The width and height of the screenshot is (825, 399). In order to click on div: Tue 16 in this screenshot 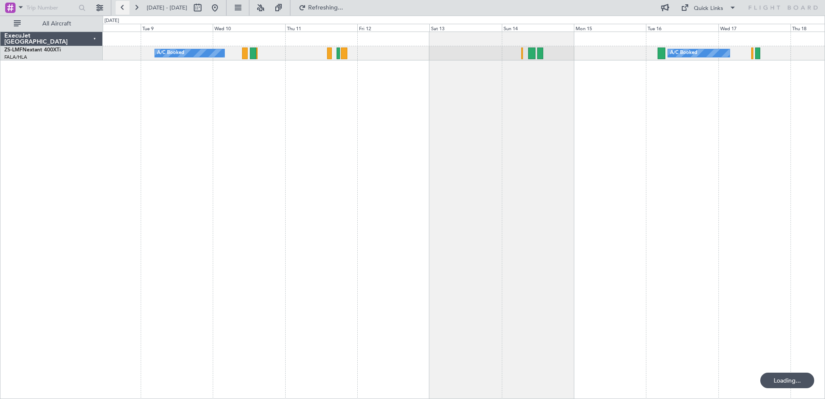, I will do `click(682, 28)`.